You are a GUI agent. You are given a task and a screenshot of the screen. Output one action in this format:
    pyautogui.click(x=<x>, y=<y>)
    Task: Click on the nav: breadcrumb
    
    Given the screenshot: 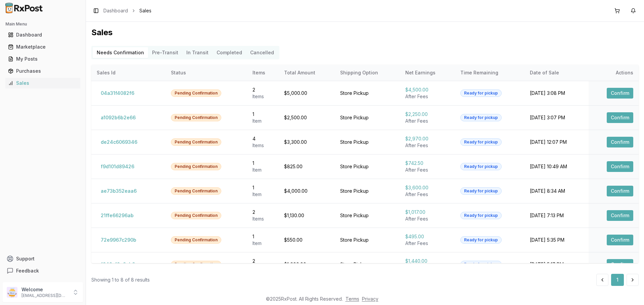 What is the action you would take?
    pyautogui.click(x=127, y=11)
    